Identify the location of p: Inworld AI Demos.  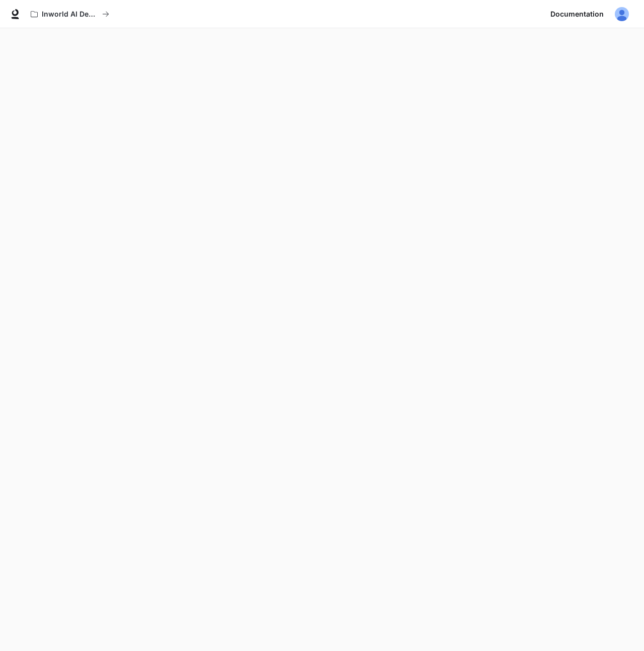
(70, 14).